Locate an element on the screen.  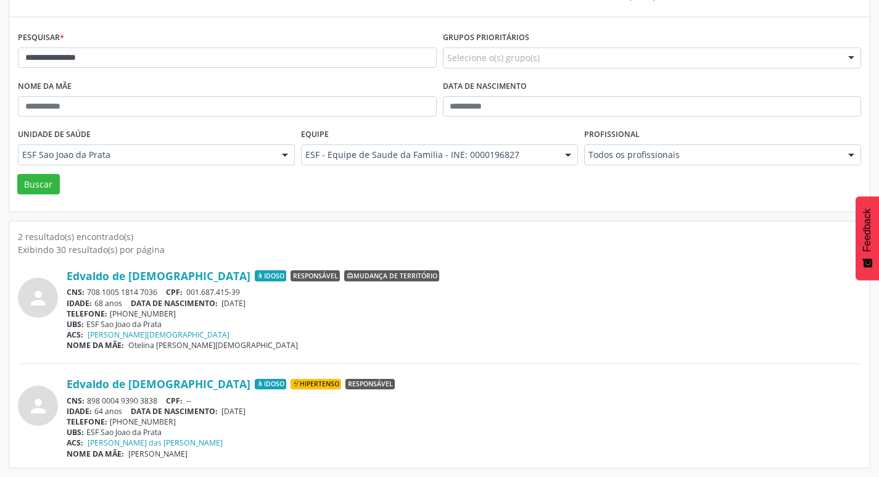
div: Exibindo 30 resultado(s) por página is located at coordinates (439, 249).